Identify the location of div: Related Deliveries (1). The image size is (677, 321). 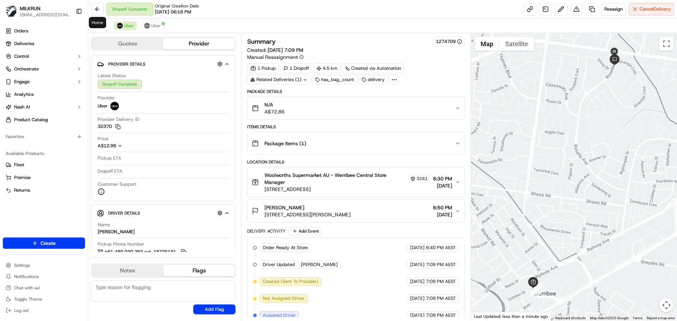
(279, 80).